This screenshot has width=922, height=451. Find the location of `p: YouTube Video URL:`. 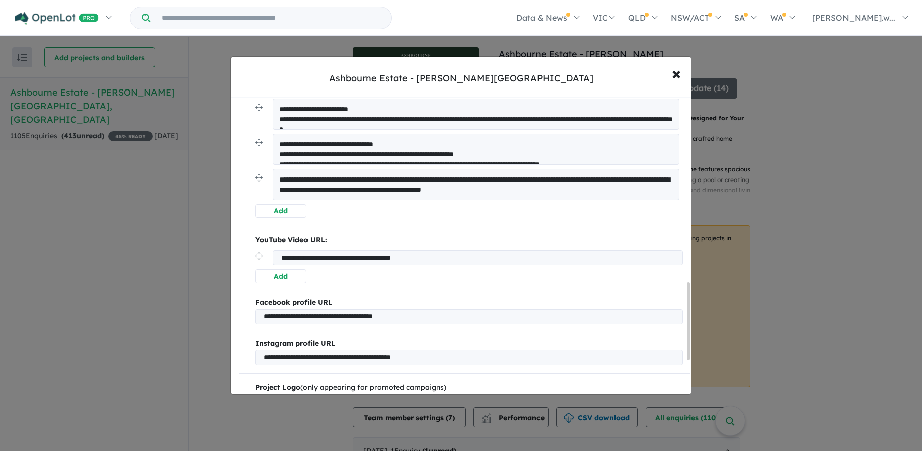

p: YouTube Video URL: is located at coordinates (469, 241).